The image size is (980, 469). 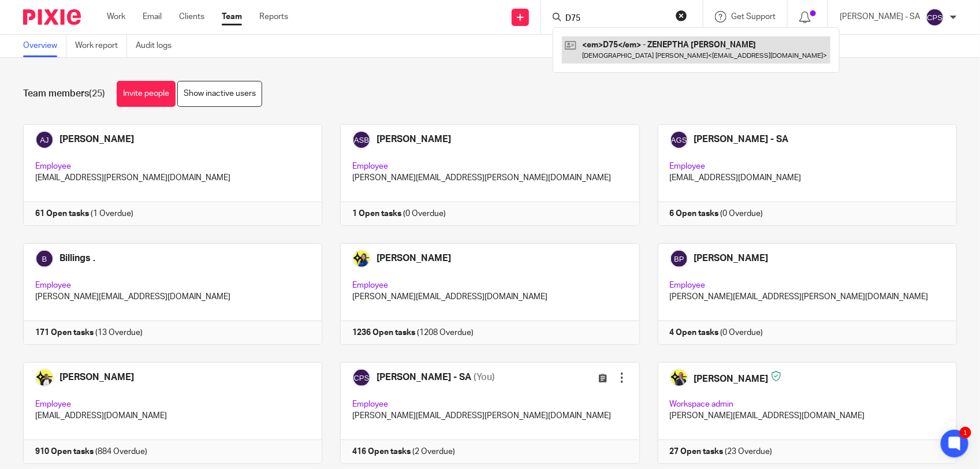 I want to click on a: Reports, so click(x=274, y=17).